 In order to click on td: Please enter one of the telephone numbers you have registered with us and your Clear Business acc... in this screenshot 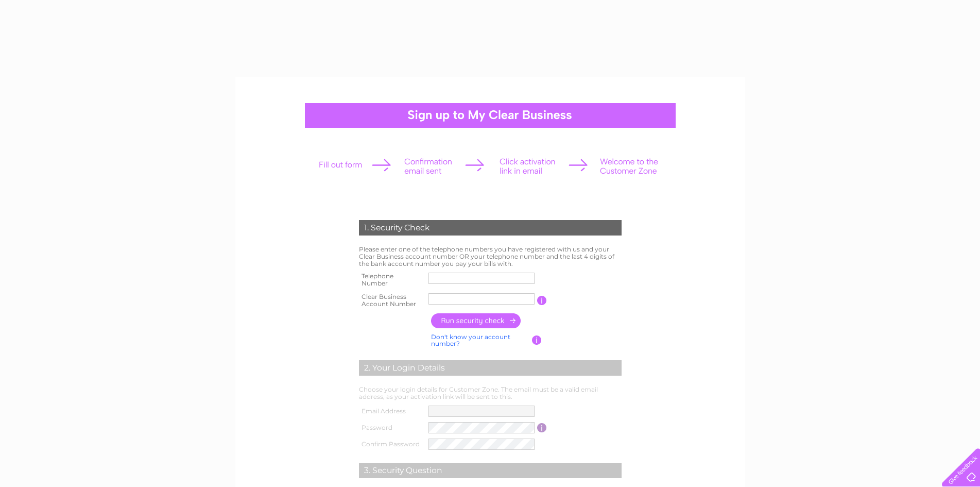, I will do `click(490, 256)`.